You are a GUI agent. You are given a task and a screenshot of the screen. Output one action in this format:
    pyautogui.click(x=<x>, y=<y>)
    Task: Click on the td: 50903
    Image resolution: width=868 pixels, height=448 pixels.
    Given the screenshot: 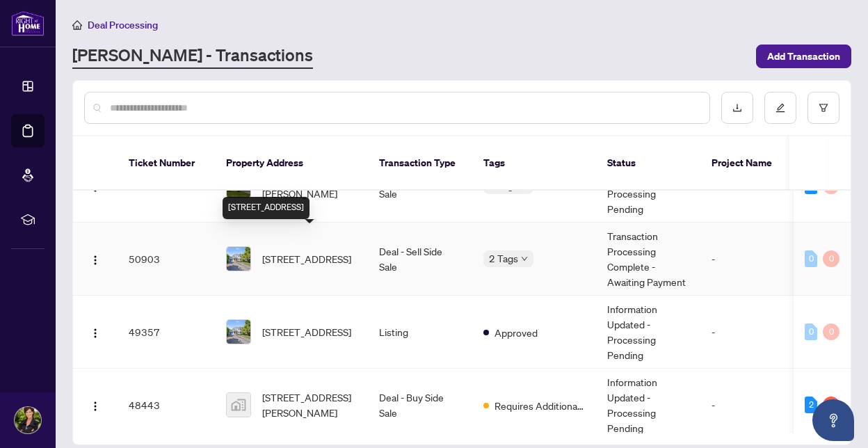 What is the action you would take?
    pyautogui.click(x=166, y=259)
    